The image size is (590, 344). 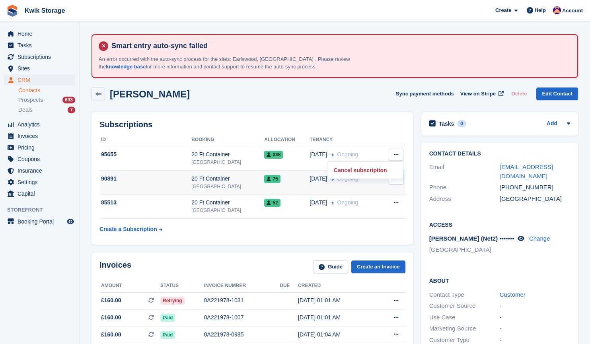 What do you see at coordinates (41, 68) in the screenshot?
I see `span: Sites` at bounding box center [41, 68].